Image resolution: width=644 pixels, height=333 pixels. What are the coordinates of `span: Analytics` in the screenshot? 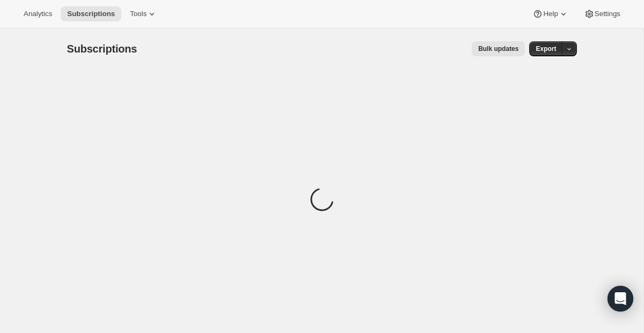 It's located at (37, 14).